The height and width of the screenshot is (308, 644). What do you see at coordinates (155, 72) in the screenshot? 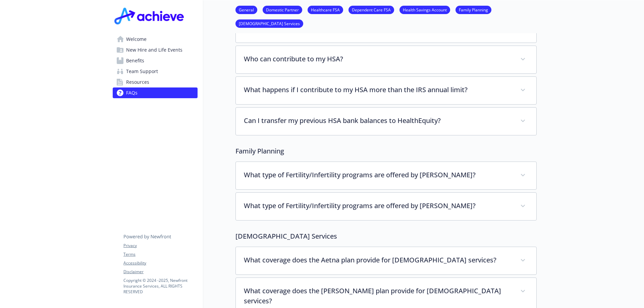
I see `a: Team Support` at bounding box center [155, 72].